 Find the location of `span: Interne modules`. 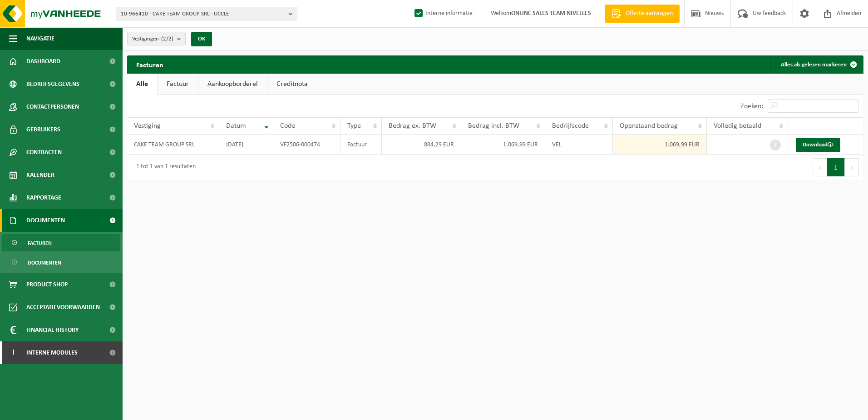

span: Interne modules is located at coordinates (51, 353).